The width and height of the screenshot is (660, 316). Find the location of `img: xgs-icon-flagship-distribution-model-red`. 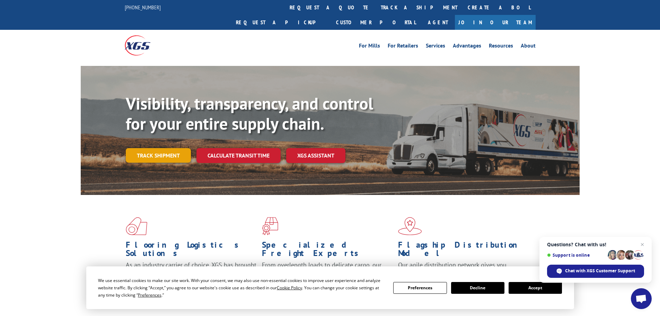

img: xgs-icon-flagship-distribution-model-red is located at coordinates (410, 226).